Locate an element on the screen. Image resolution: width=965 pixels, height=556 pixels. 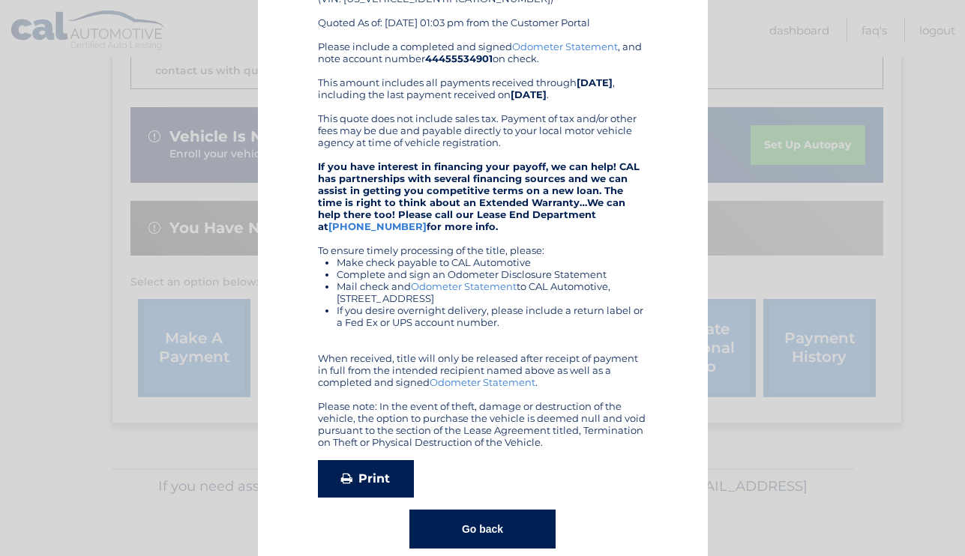
li: Complete and sign an Odometer Disclosure Statement is located at coordinates (492, 274).